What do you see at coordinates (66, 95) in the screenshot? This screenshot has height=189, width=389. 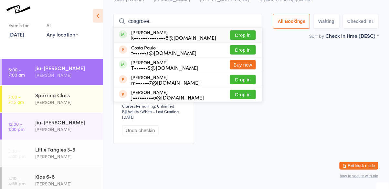 I see `div: Sparring Class` at bounding box center [66, 95].